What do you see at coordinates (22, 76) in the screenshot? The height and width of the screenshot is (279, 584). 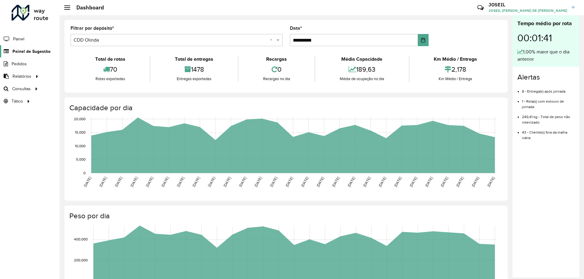 I see `span: Relatórios` at bounding box center [22, 76].